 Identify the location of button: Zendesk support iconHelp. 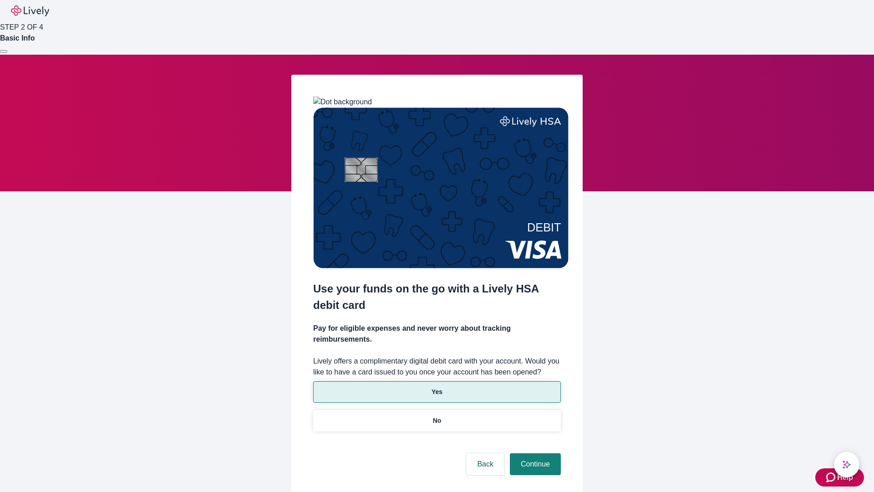
(840, 477).